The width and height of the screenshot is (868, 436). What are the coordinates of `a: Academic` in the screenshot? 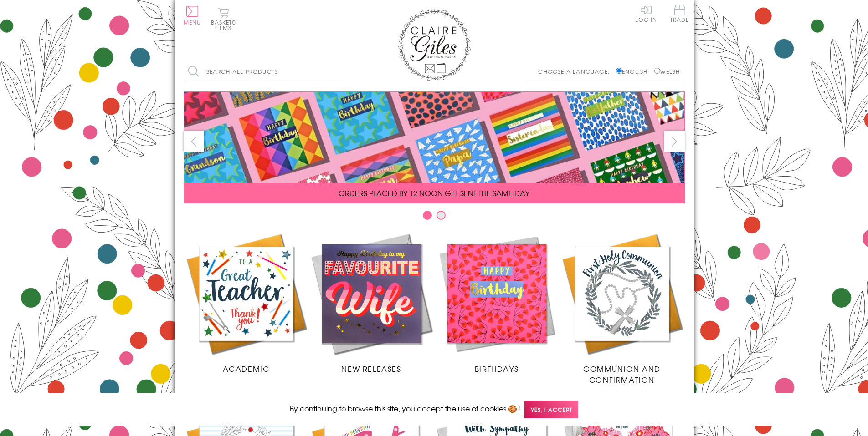 It's located at (246, 303).